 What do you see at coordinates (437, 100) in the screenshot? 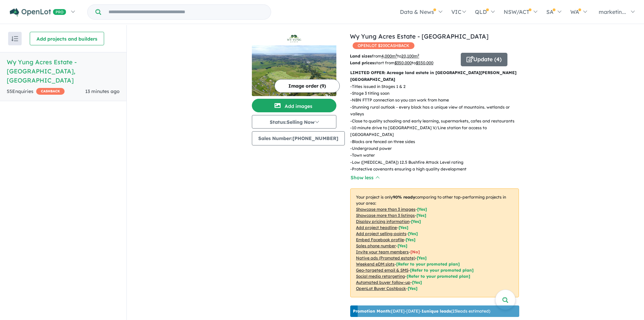
I see `p: - NBN FTTP connection so you can work from home` at bounding box center [437, 100].